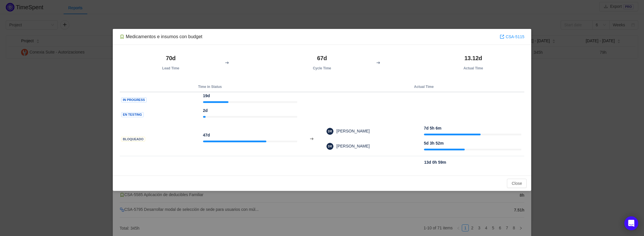 The width and height of the screenshot is (644, 236). What do you see at coordinates (133, 139) in the screenshot?
I see `span: Bloqueado` at bounding box center [133, 139].